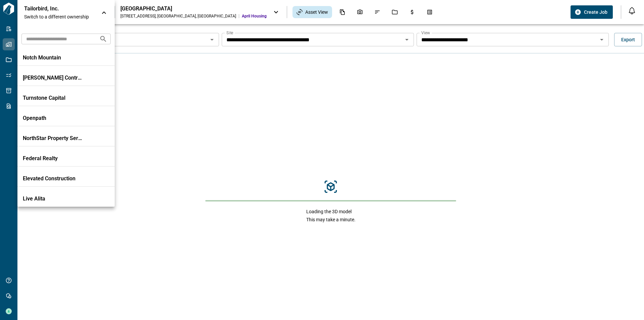 The height and width of the screenshot is (320, 644). What do you see at coordinates (53, 179) in the screenshot?
I see `p: Elevated Construction` at bounding box center [53, 179].